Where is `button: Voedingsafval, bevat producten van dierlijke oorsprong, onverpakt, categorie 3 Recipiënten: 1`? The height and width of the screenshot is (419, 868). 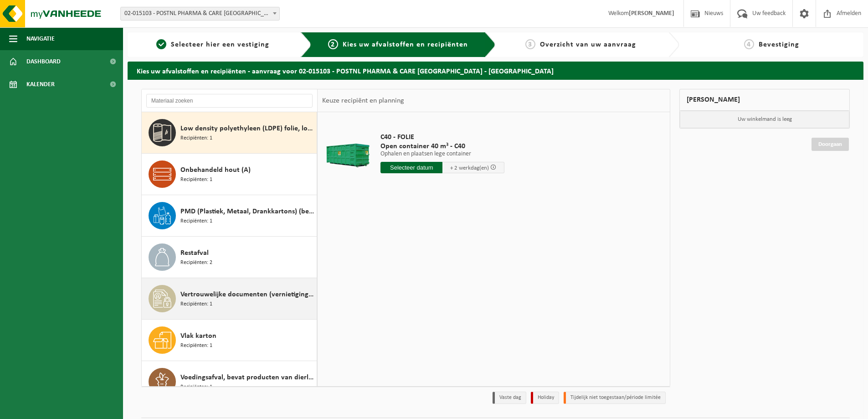 button: Voedingsafval, bevat producten van dierlijke oorsprong, onverpakt, categorie 3 Recipiënten: 1 is located at coordinates (229, 381).